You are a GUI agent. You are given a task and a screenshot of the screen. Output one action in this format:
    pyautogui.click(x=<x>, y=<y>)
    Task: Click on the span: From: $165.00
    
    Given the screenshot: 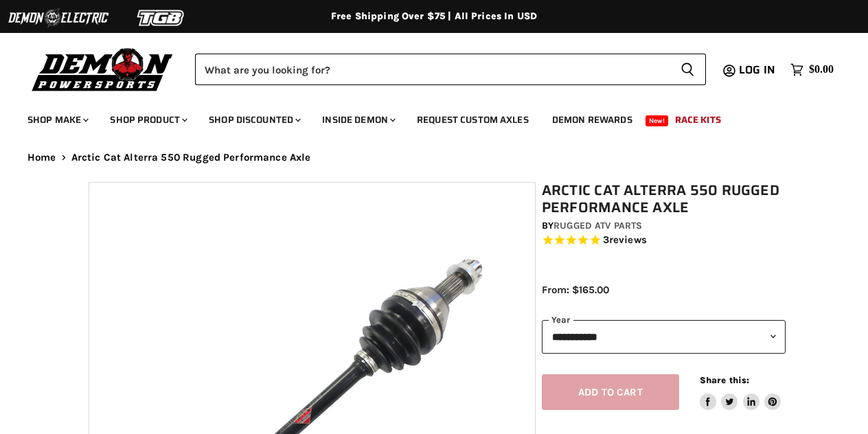 What is the action you would take?
    pyautogui.click(x=575, y=290)
    